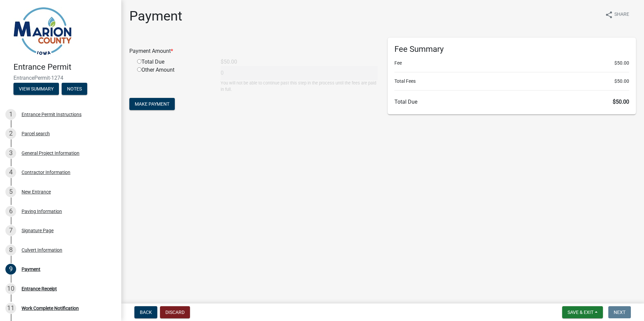 The width and height of the screenshot is (644, 321). Describe the element at coordinates (11, 192) in the screenshot. I see `div: 5` at that location.